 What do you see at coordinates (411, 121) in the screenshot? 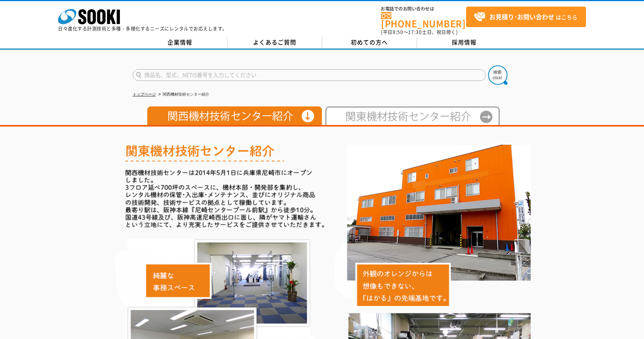
I see `a: 東日本テクニカルセンター紹介` at bounding box center [411, 121].